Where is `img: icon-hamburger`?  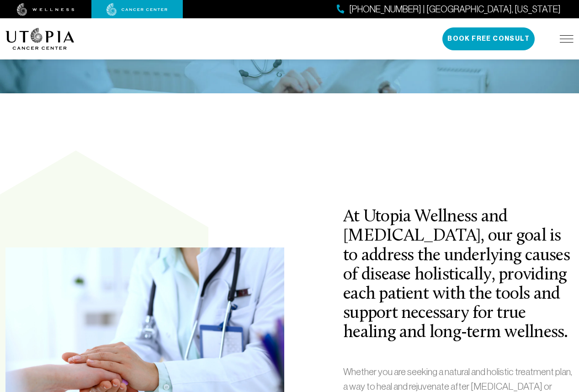
img: icon-hamburger is located at coordinates (567, 39).